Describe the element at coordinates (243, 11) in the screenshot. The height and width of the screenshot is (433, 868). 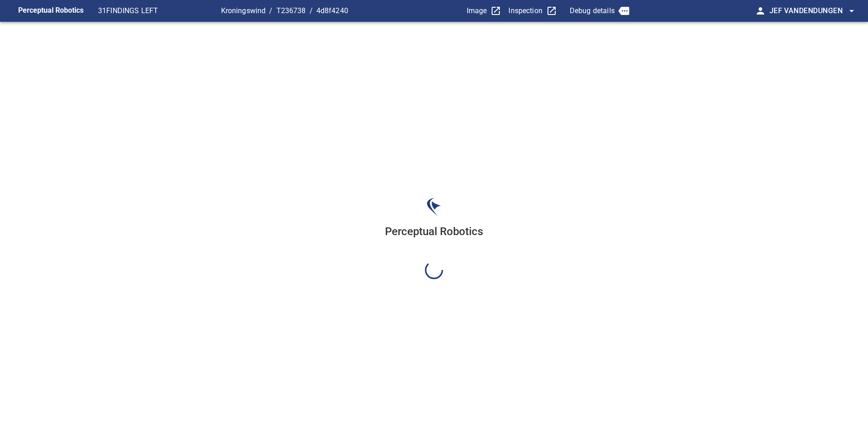
I see `p: Kroningswind` at that location.